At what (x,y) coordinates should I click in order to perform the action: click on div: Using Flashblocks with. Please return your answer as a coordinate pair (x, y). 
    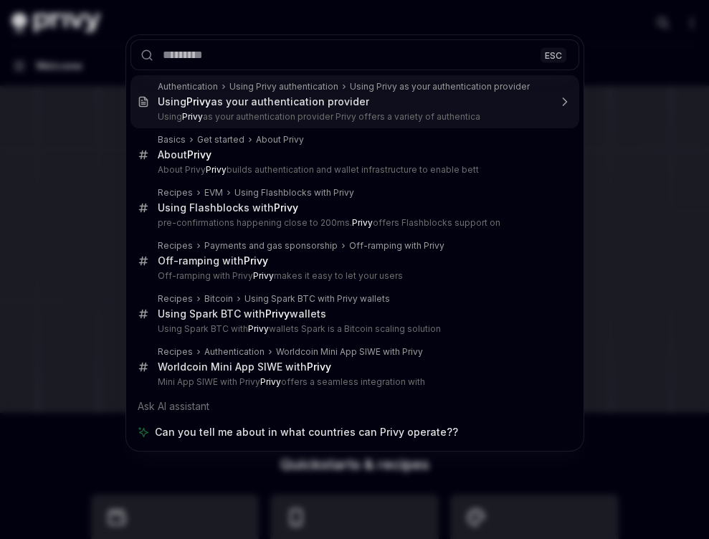
    Looking at the image, I should click on (228, 208).